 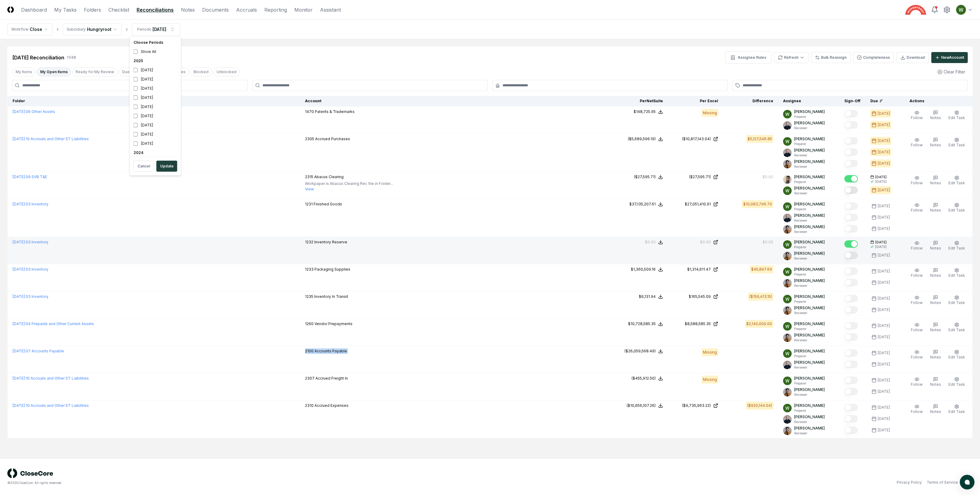 I want to click on button: Update, so click(x=167, y=166).